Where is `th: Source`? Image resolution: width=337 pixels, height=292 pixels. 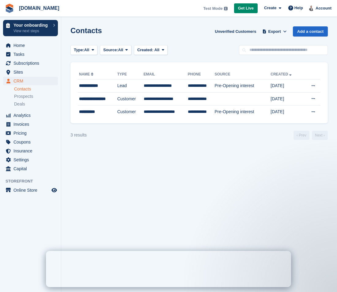 th: Source is located at coordinates (243, 74).